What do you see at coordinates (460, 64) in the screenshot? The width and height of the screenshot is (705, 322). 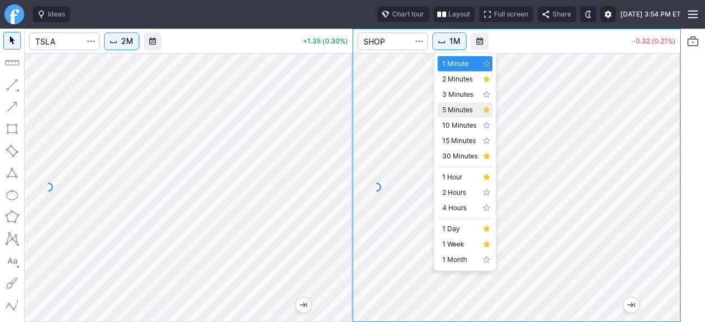 I see `span: 1 Minute` at bounding box center [460, 64].